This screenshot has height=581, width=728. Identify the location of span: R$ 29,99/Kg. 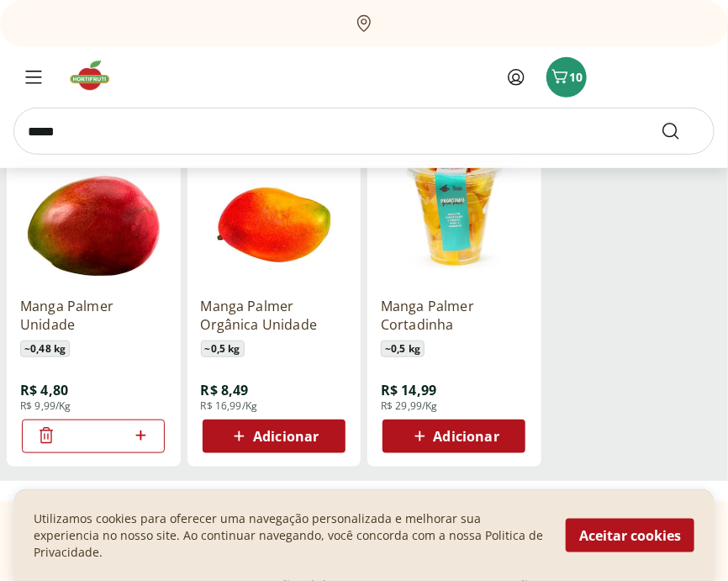
(409, 406).